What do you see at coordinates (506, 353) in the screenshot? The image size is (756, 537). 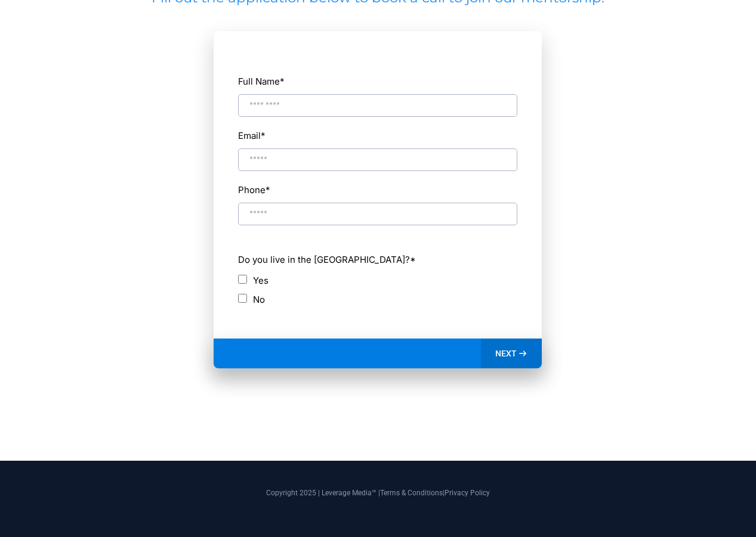 I see `span: NEXT` at bounding box center [506, 353].